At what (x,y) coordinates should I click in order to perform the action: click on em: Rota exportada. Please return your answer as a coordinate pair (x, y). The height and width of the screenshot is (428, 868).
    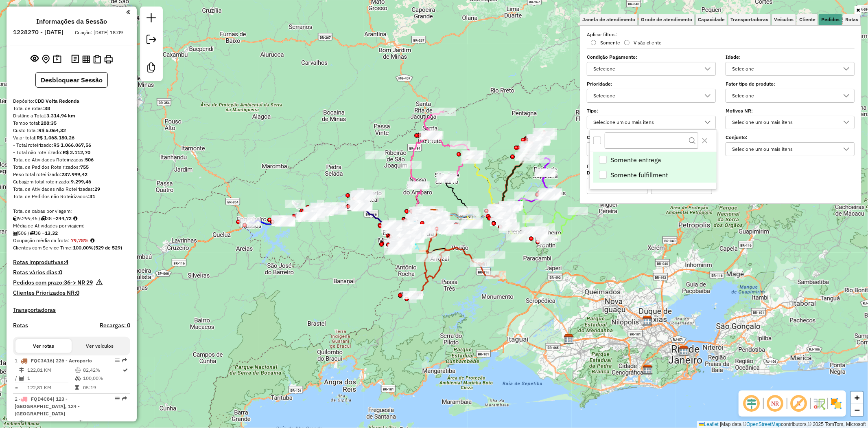
    Looking at the image, I should click on (125, 399).